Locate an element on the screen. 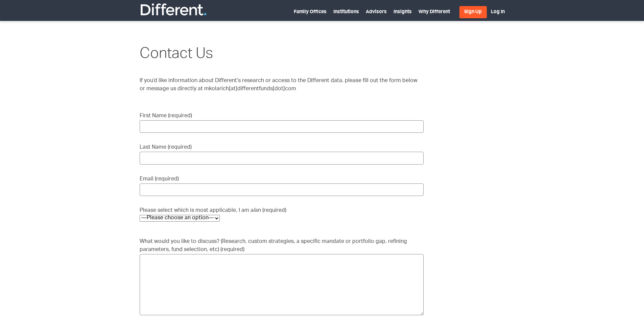 This screenshot has height=322, width=644. label: First Name (required) is located at coordinates (282, 122).